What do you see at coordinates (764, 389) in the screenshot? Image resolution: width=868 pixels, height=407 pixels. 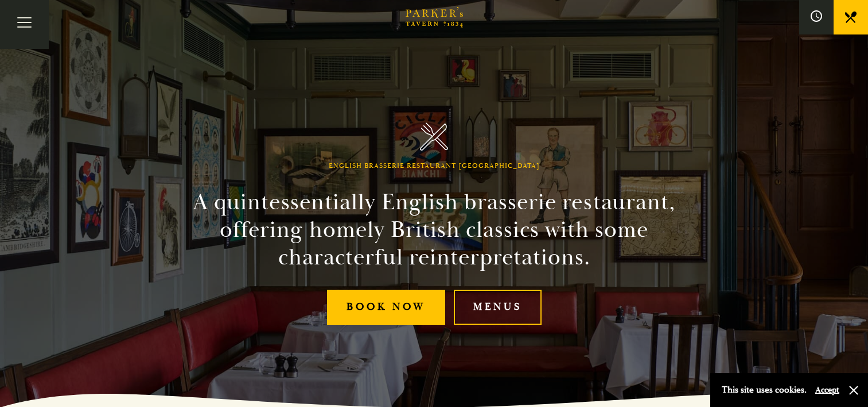 I see `p: This site uses cookies.` at bounding box center [764, 389].